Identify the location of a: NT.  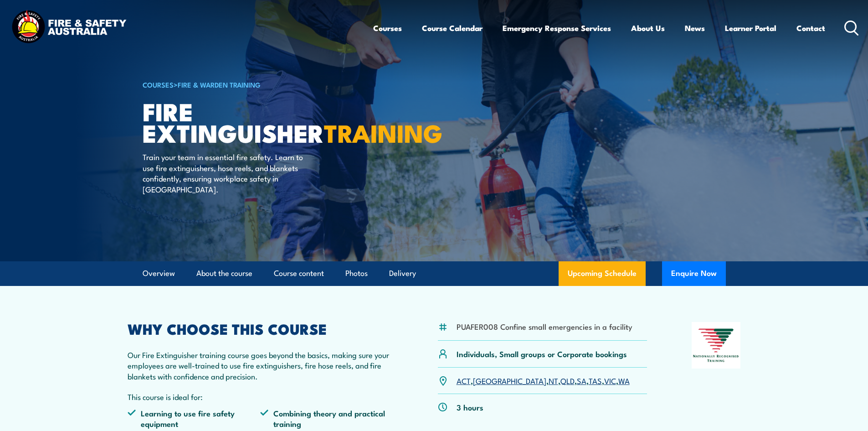
(553, 380).